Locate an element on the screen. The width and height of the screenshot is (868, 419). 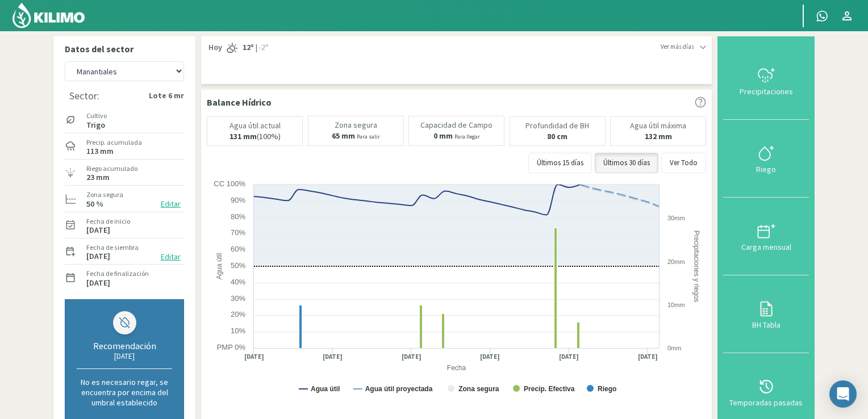
text: Zona segura is located at coordinates (479, 389).